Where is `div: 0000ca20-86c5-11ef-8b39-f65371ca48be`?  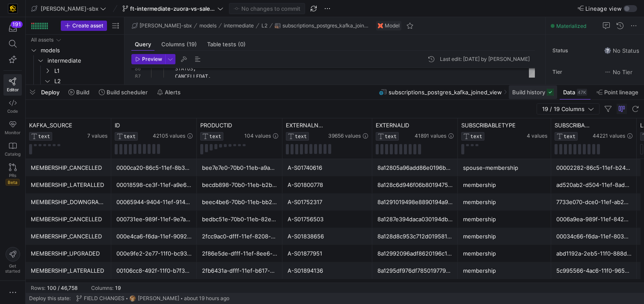 div: 0000ca20-86c5-11ef-8b39-f65371ca48be is located at coordinates (154, 168).